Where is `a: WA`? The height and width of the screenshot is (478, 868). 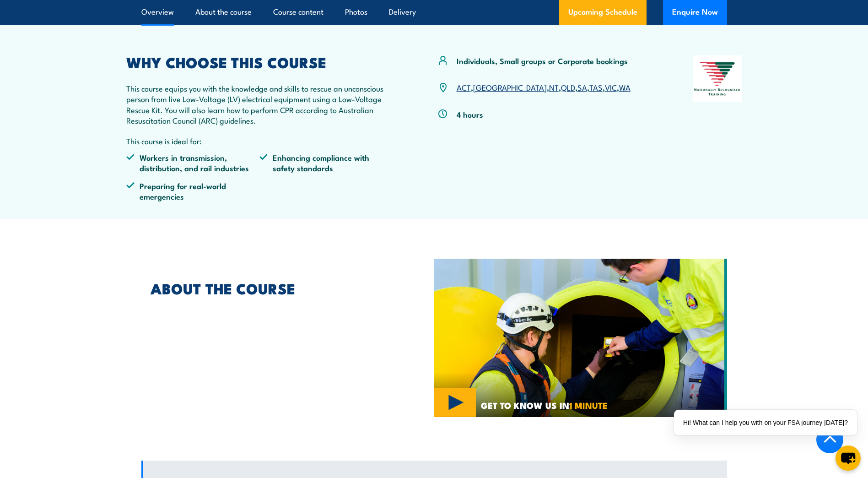 a: WA is located at coordinates (625, 87).